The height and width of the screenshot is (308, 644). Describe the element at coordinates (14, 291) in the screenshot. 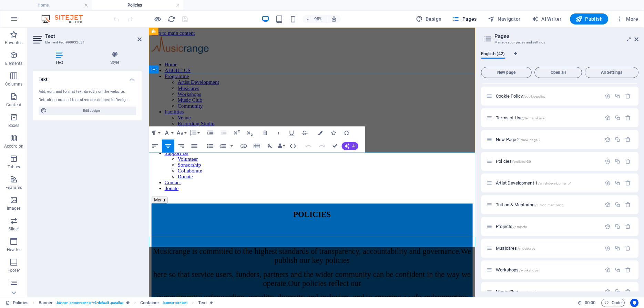

I see `p: Forms` at that location.